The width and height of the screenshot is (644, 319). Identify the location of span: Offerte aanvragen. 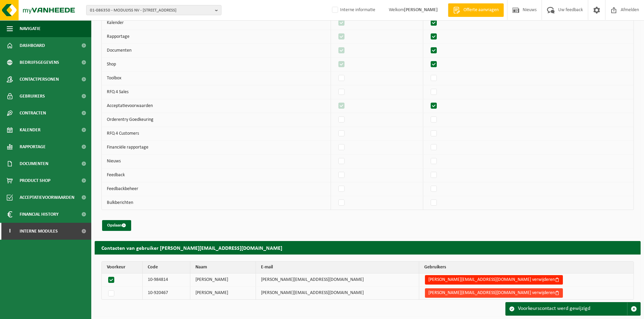
(481, 10).